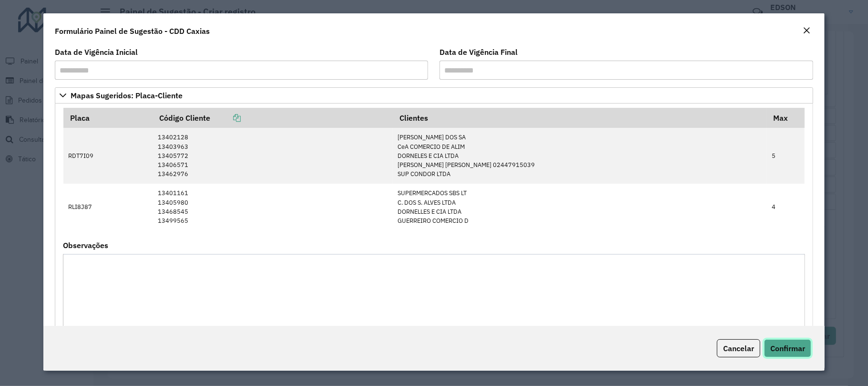  I want to click on th: Clientes, so click(580, 118).